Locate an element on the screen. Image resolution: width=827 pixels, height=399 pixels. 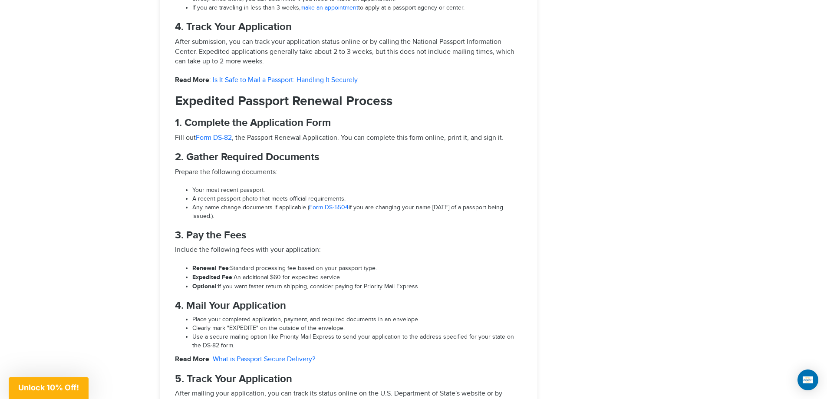
span: Include the following fees with your application: is located at coordinates (248, 249).